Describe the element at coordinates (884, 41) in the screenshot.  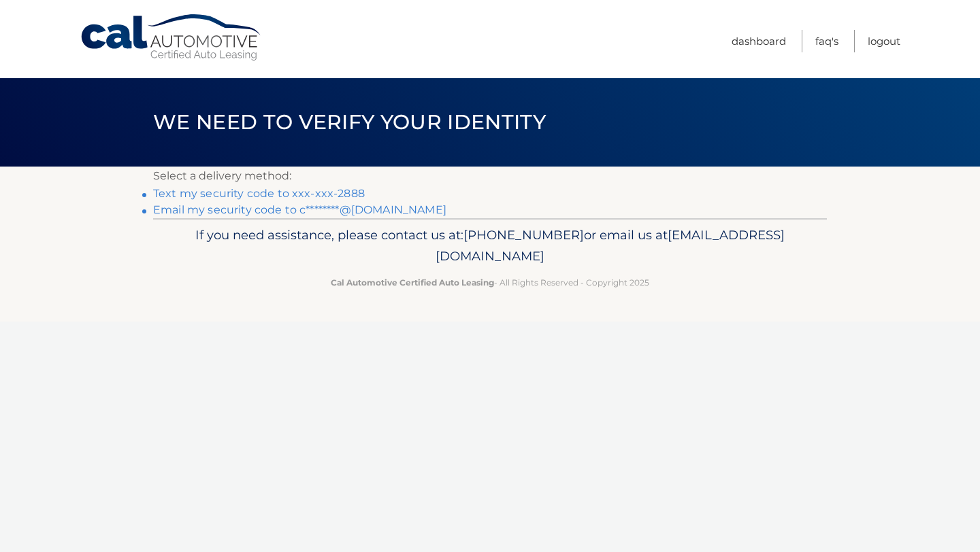
I see `a: Logout` at that location.